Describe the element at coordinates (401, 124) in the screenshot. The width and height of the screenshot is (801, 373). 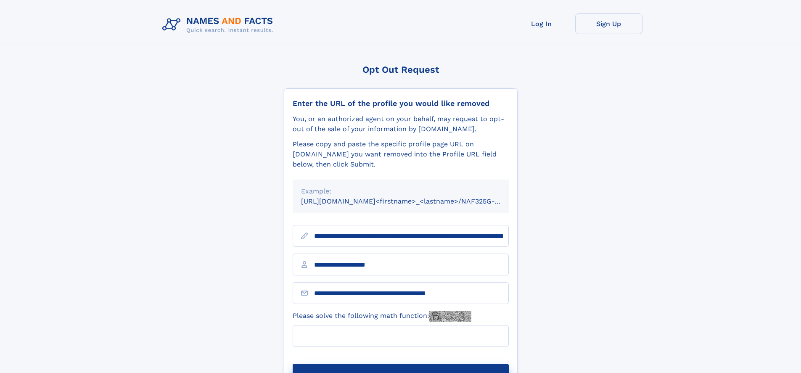
I see `div: You, or an authorized agent on your behalf, may request to opt-out of the sale of your informatio...` at that location.